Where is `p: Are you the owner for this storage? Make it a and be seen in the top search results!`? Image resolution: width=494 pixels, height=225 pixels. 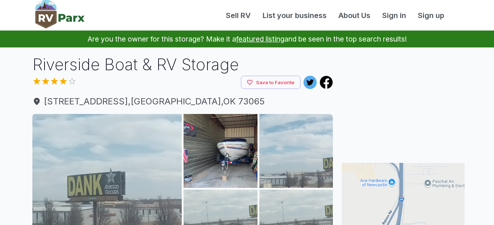
p: Are you the owner for this storage? Make it a and be seen in the top search results! is located at coordinates (247, 39).